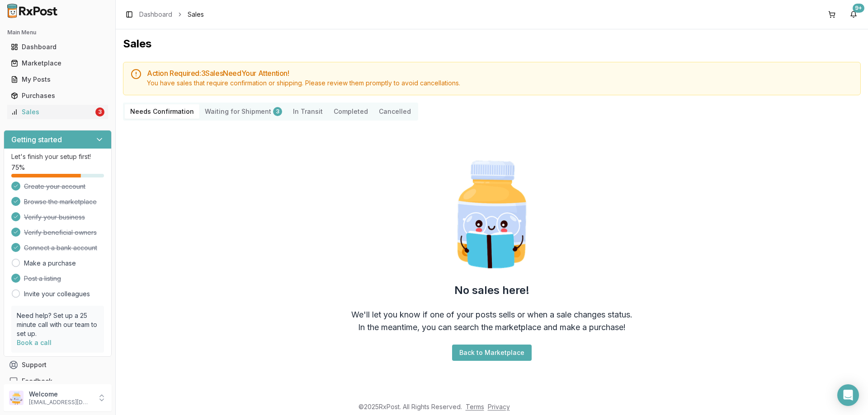 The height and width of the screenshot is (415, 868). I want to click on span: Feedback, so click(37, 381).